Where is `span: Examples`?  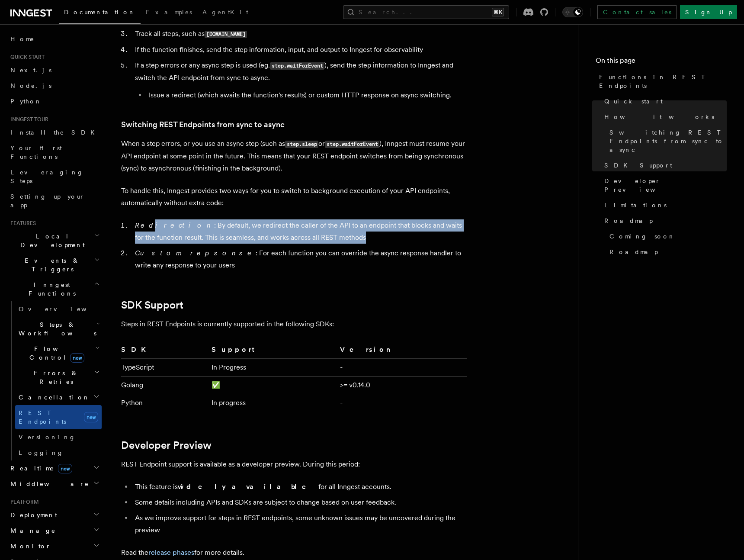 span: Examples is located at coordinates (169, 12).